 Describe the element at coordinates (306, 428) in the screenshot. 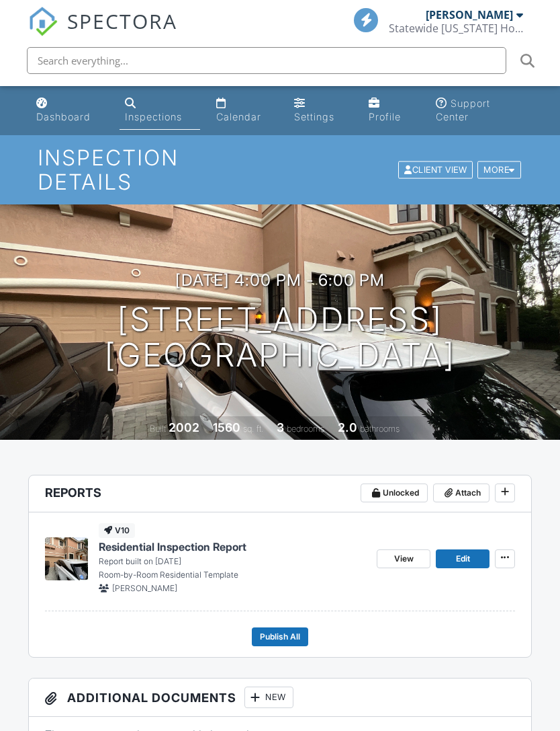

I see `span: bedrooms` at that location.